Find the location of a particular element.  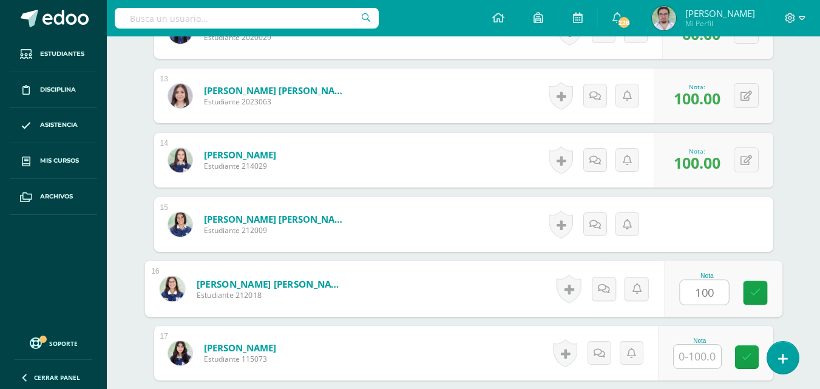

img: e4c598bb317967f6777de0ee7ee524ce.png is located at coordinates (172, 288).